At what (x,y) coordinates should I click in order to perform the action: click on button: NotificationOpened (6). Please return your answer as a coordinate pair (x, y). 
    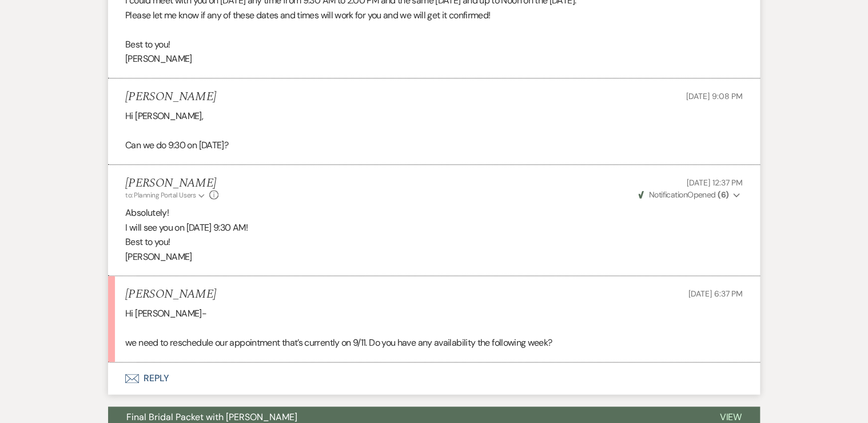
    Looking at the image, I should click on (689, 195).